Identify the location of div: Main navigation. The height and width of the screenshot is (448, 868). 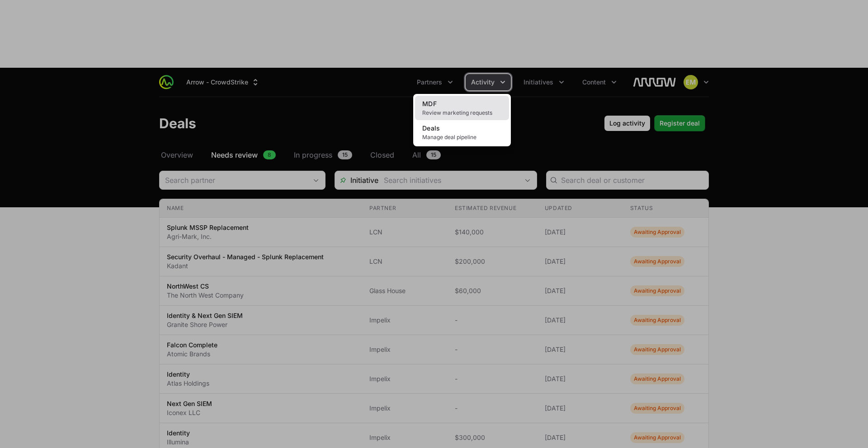
(398, 82).